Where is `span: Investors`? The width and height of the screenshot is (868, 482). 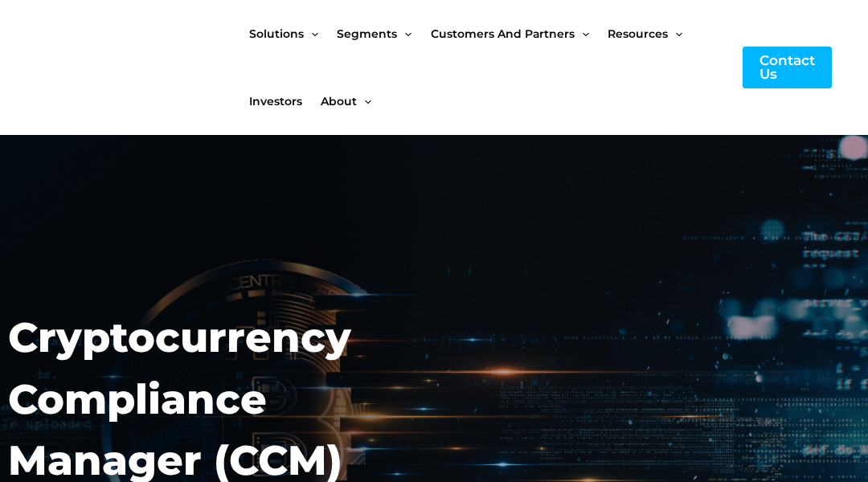 span: Investors is located at coordinates (275, 101).